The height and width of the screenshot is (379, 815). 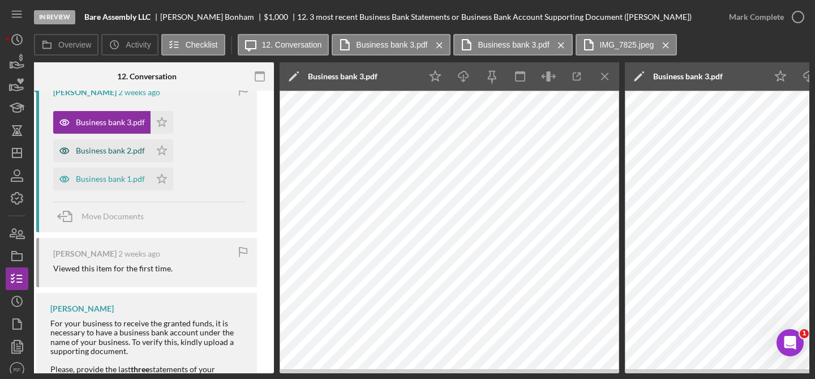 I want to click on label: Overview, so click(x=75, y=45).